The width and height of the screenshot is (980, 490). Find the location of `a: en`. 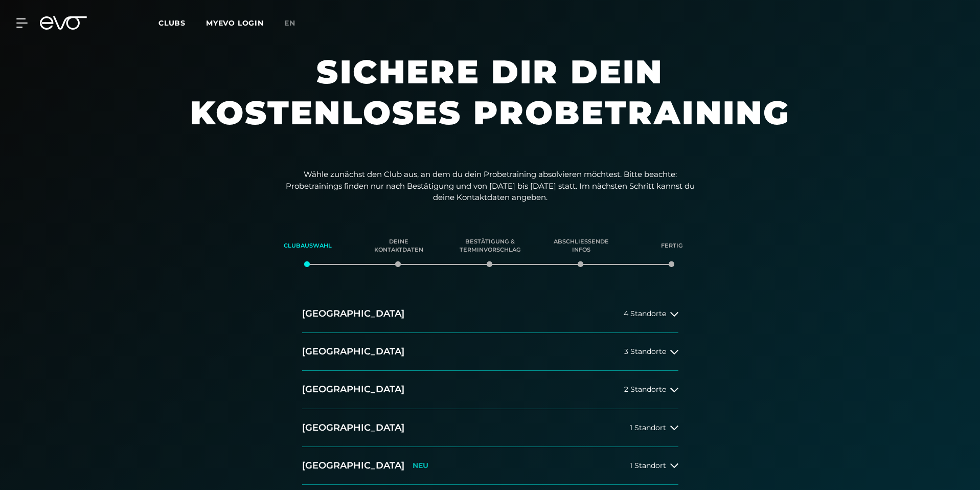

a: en is located at coordinates (296, 23).